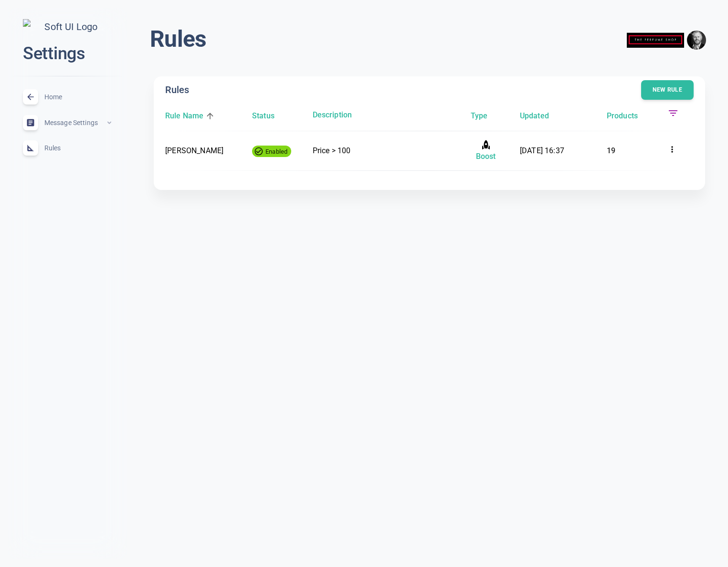 The height and width of the screenshot is (567, 728). Describe the element at coordinates (541, 116) in the screenshot. I see `span: Updated` at that location.